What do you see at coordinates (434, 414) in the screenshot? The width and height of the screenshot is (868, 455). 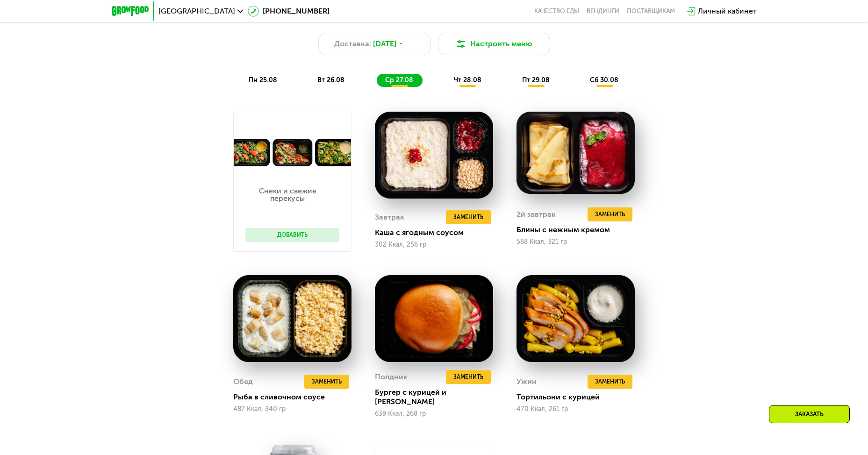 I see `div: 639 Ккал, 268 гр` at bounding box center [434, 414].